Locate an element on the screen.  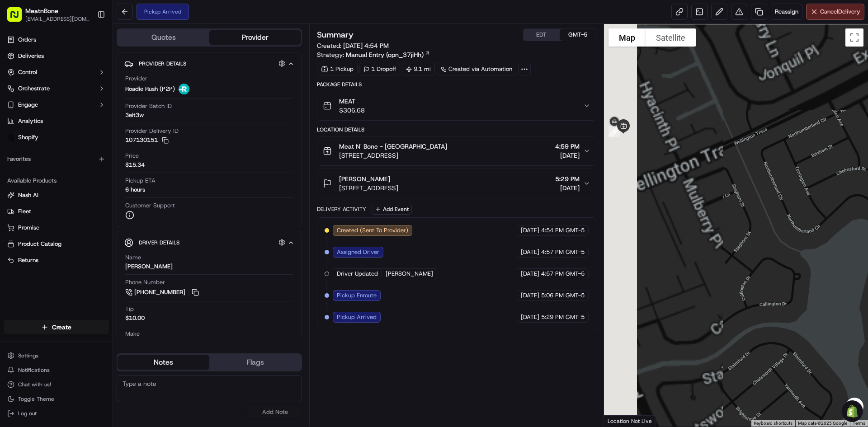
div: 6 is located at coordinates (614, 132).